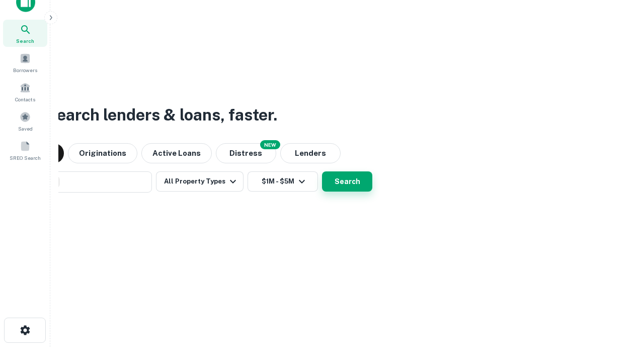 The height and width of the screenshot is (363, 644). Describe the element at coordinates (103, 153) in the screenshot. I see `button: Originations` at that location.